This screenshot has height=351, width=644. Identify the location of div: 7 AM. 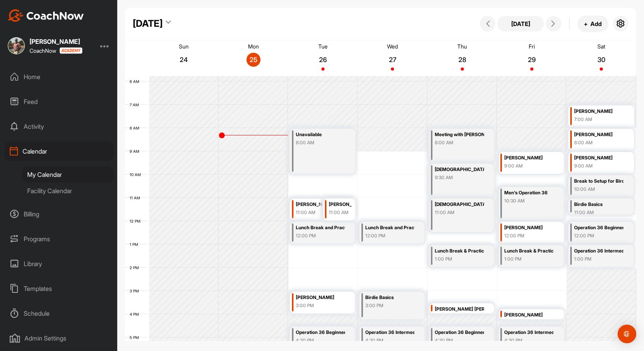
(136, 105).